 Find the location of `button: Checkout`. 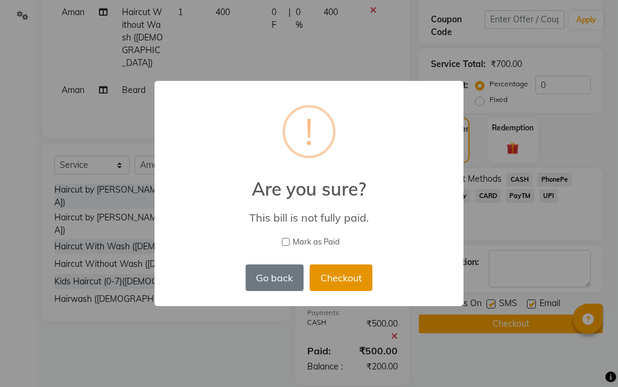

button: Checkout is located at coordinates (341, 278).